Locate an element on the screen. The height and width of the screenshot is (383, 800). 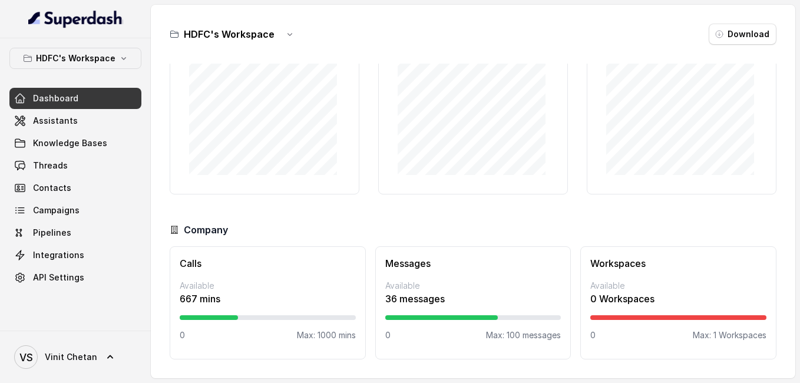
p: Max: 100 messages is located at coordinates (523, 335).